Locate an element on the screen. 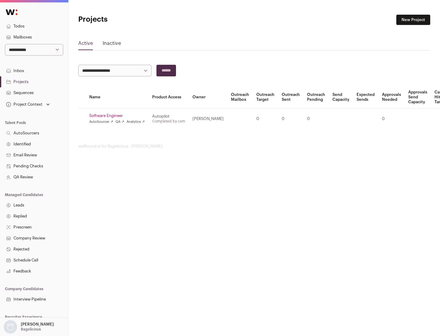 This screenshot has height=336, width=440. img: Wellfound is located at coordinates (12, 12).